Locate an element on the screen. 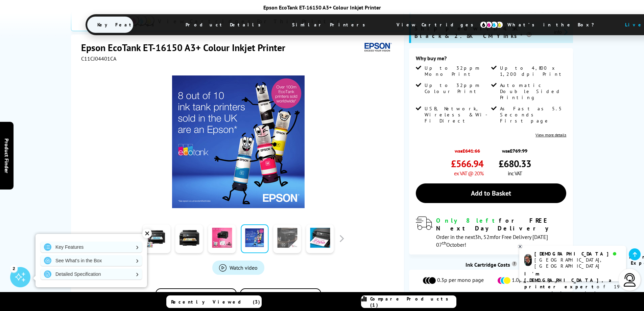 This screenshot has height=311, width=644. span: Product Details is located at coordinates (225, 25).